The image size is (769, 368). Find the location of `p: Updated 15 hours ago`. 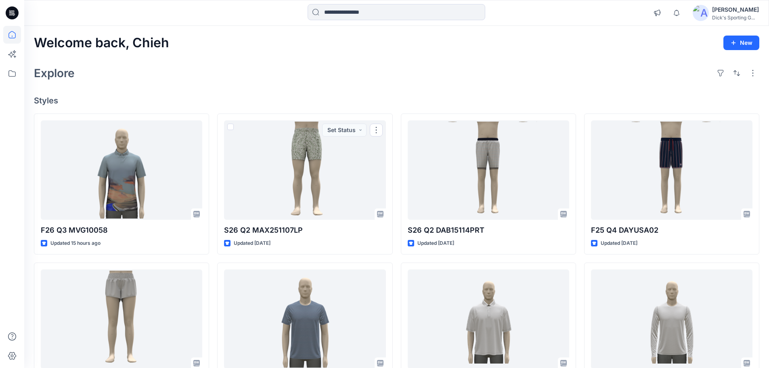

p: Updated 15 hours ago is located at coordinates (75, 243).